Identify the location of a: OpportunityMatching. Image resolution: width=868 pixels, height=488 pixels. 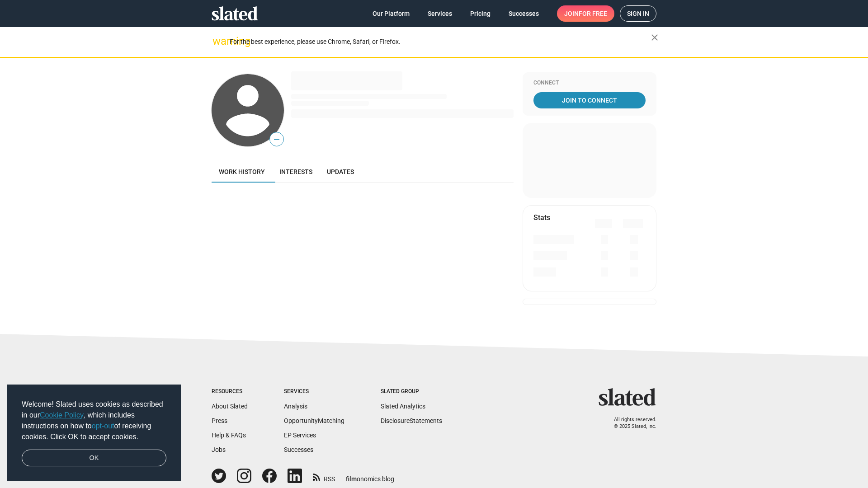
(314, 421).